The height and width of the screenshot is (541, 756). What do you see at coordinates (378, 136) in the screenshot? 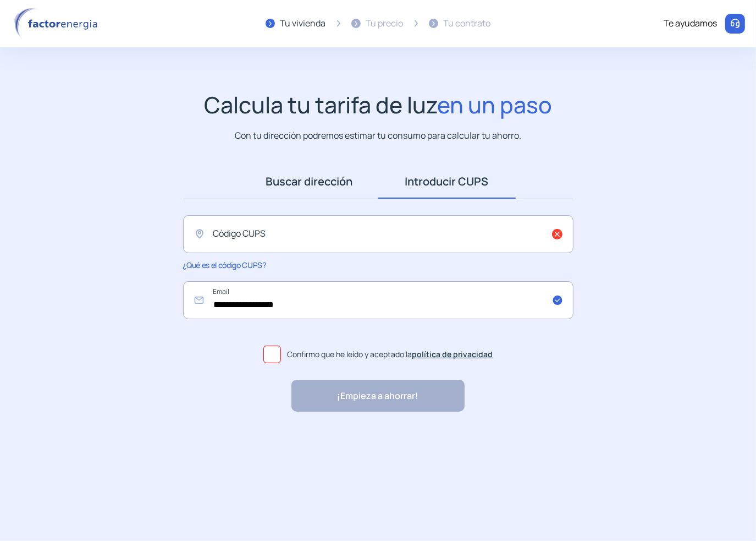
I see `p: Con tu dirección podremos estimar tu consumo para calcular tu ahorro.` at bounding box center [378, 136].